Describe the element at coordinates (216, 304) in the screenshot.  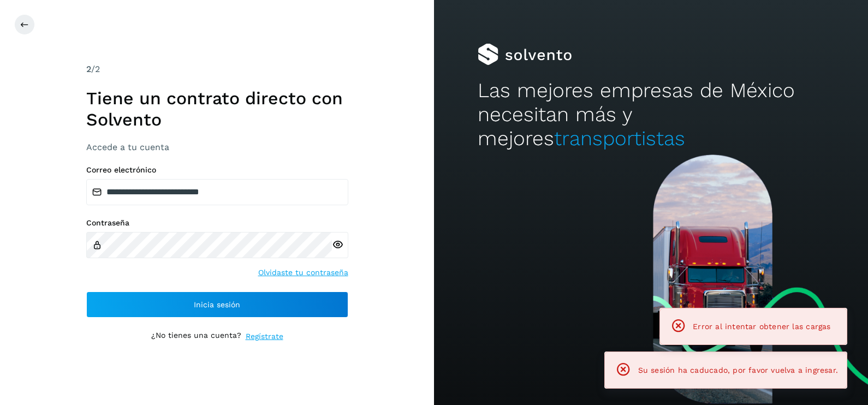
I see `span: Inicia sesión` at that location.